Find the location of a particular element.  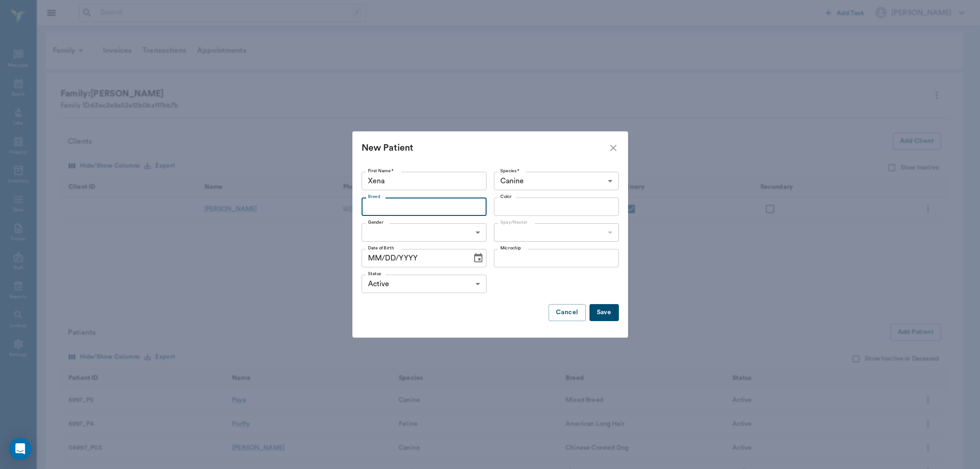

label: Microchip is located at coordinates (511, 248).